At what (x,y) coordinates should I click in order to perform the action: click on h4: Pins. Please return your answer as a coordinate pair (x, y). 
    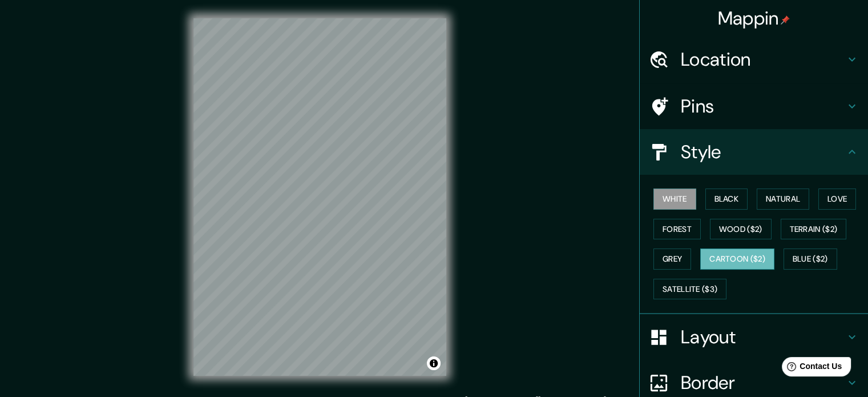
    Looking at the image, I should click on (763, 106).